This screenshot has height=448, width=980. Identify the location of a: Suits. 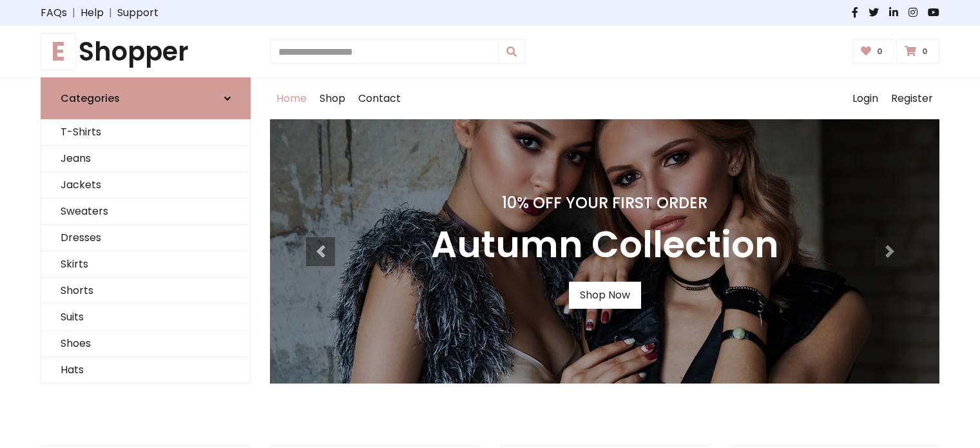
(146, 317).